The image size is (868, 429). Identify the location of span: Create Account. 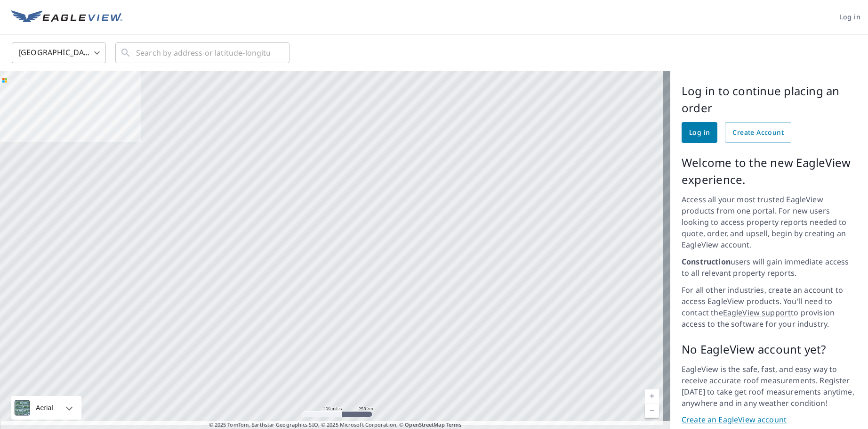
(758, 132).